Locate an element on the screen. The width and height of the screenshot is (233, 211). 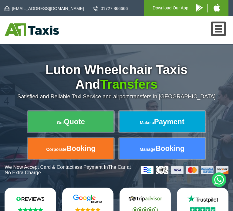
img: Tripadvisor is located at coordinates (145, 199).